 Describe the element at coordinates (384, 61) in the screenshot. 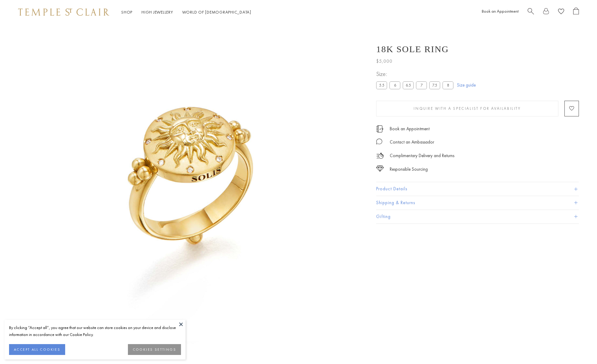

I see `span: $5,000` at that location.